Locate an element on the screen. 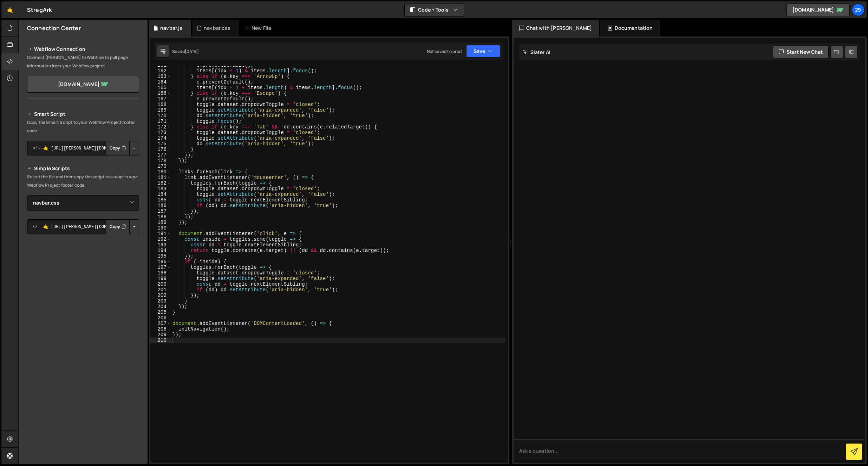  div: 29 is located at coordinates (858, 10).